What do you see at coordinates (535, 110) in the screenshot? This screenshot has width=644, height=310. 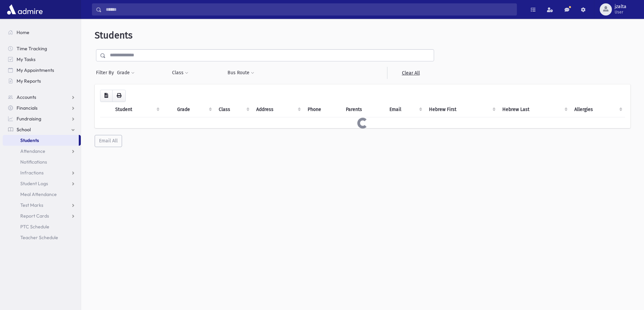 I see `th: Hebrew Last` at bounding box center [535, 110].